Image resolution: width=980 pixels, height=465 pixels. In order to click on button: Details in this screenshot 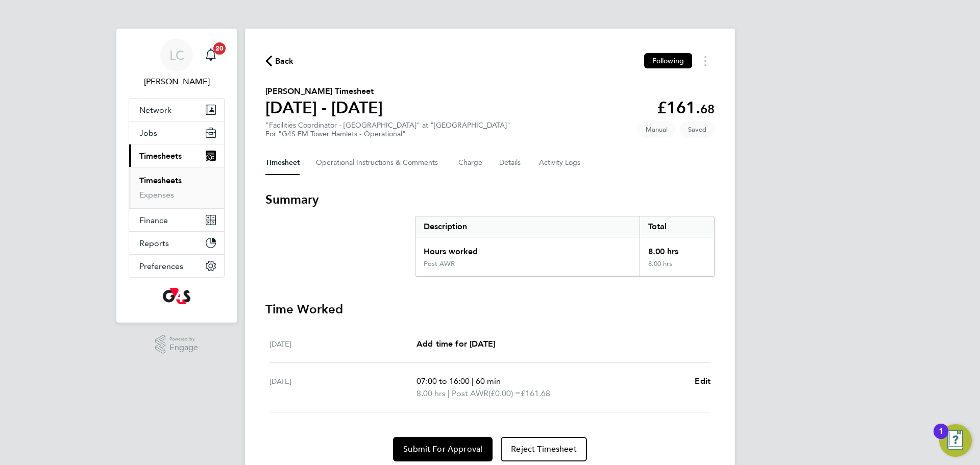, I will do `click(510, 163)`.